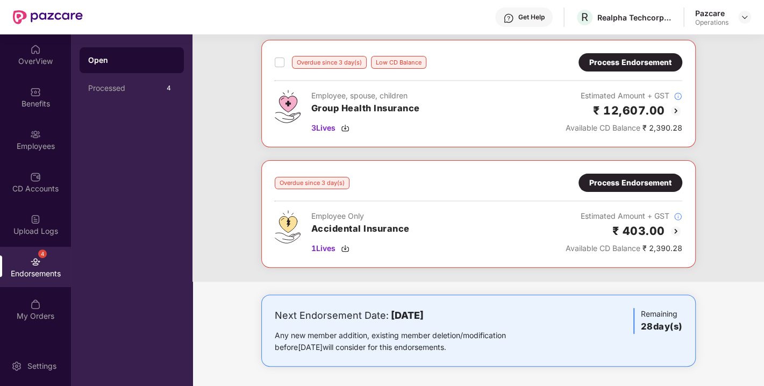 This screenshot has width=764, height=386. I want to click on div: Next Endorsement Date:, so click(407, 316).